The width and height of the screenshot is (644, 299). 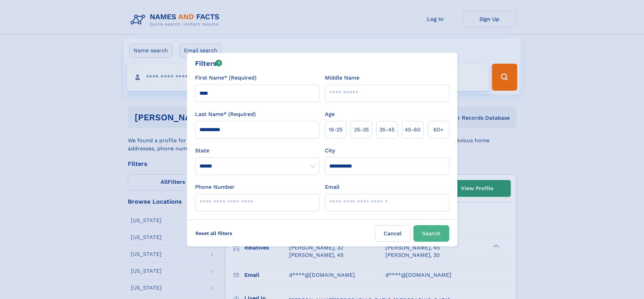 What do you see at coordinates (226, 78) in the screenshot?
I see `label: First Name* (Required)` at bounding box center [226, 78].